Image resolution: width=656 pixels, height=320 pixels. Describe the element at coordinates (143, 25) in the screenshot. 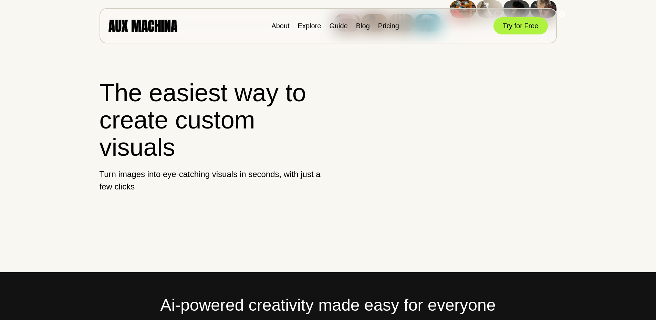

I see `img: AUX MACHINA` at that location.